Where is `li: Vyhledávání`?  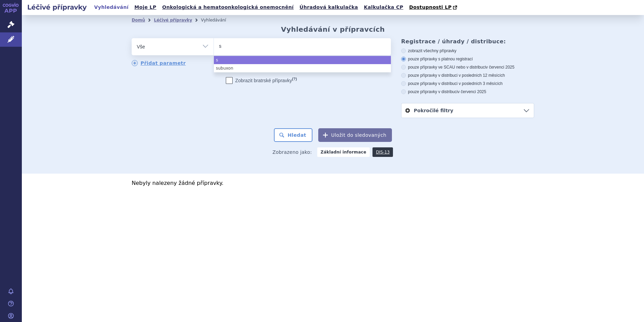 li: Vyhledávání is located at coordinates (218, 20).